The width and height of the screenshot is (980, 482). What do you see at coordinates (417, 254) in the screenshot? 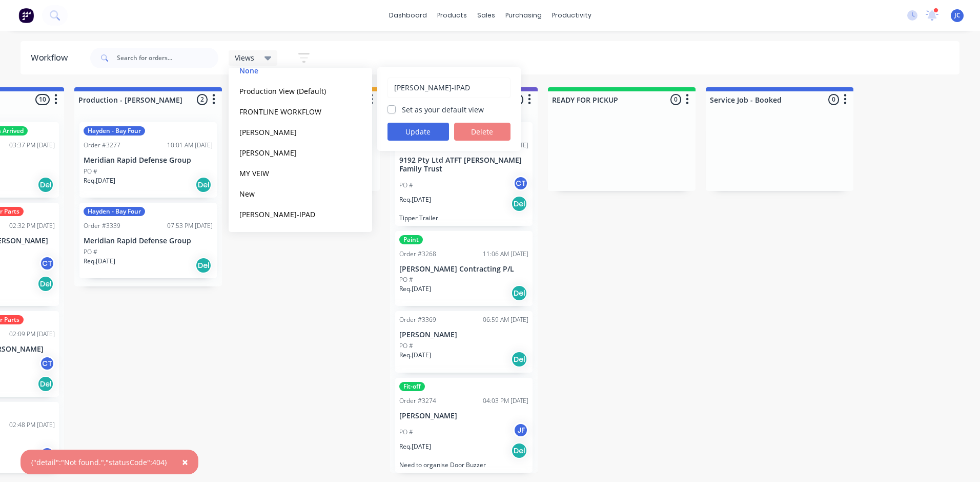
I see `div: Order #3268` at bounding box center [417, 254].